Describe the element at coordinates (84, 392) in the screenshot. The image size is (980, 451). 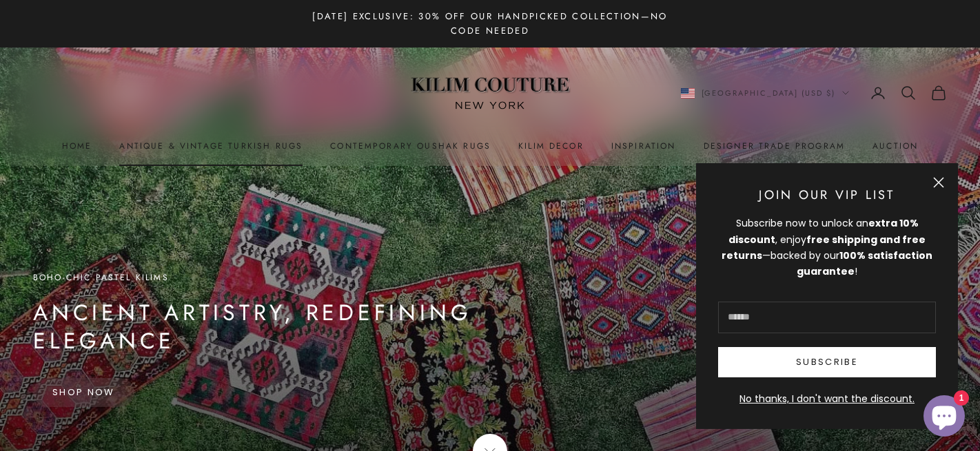
I see `a: Shop Now` at that location.